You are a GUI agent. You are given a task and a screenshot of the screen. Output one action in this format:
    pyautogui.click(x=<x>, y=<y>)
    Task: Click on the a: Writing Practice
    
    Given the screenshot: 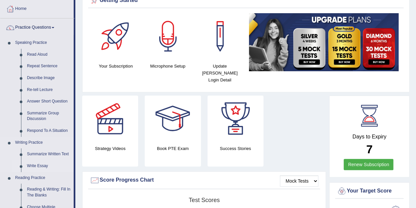 What is the action you would take?
    pyautogui.click(x=43, y=143)
    